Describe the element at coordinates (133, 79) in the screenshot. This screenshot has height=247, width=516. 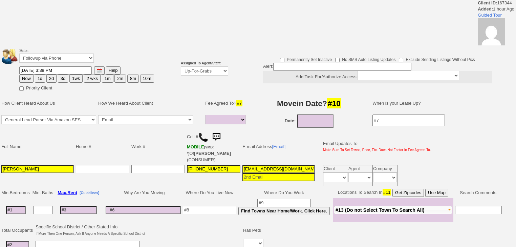
I see `button: 8m` at that location.